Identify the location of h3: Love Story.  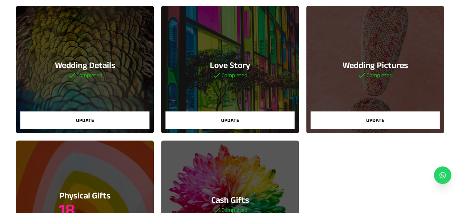
(230, 65).